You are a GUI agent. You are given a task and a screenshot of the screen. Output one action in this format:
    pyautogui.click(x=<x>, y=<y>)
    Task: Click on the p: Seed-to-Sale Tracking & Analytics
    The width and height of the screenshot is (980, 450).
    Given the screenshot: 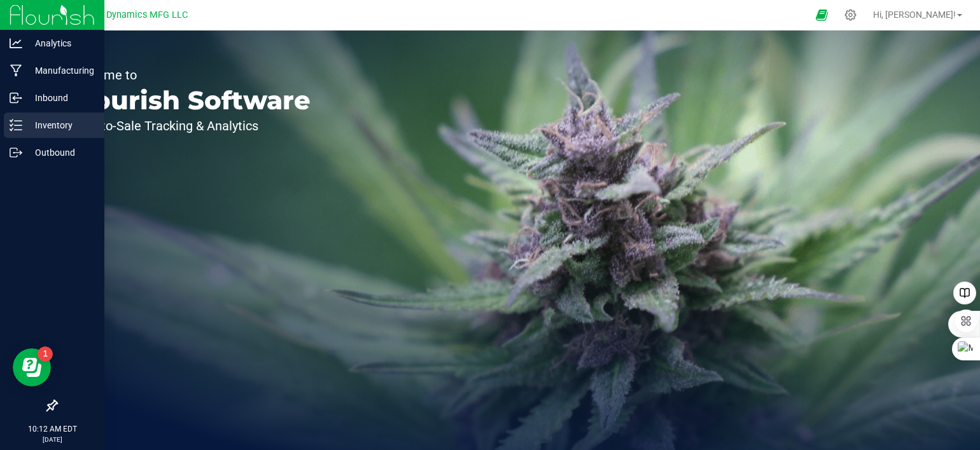 What is the action you would take?
    pyautogui.click(x=190, y=126)
    